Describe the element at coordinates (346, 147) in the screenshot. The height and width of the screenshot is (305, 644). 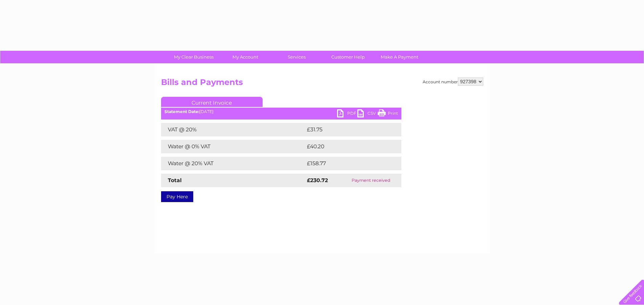
I see `td: £40.20` at that location.